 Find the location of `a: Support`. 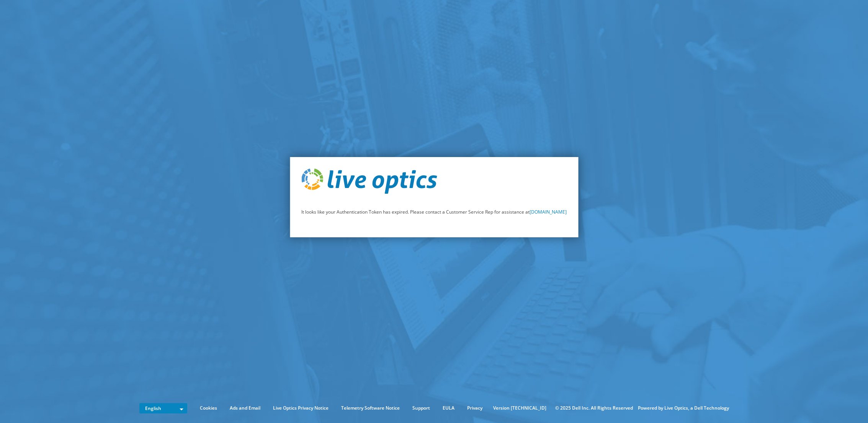

a: Support is located at coordinates (421, 409).